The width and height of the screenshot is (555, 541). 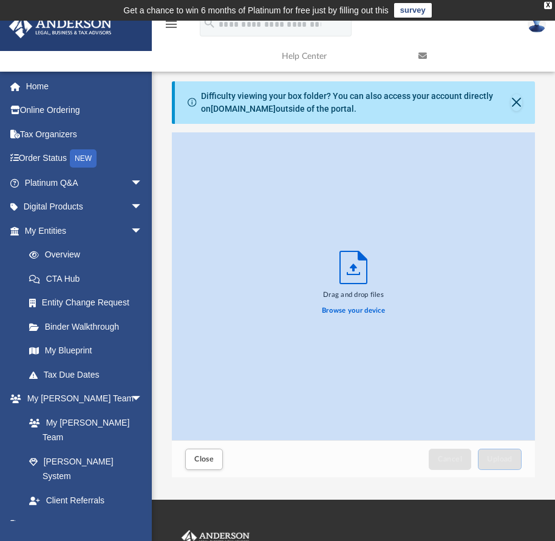 I want to click on a: Help Center, so click(x=341, y=56).